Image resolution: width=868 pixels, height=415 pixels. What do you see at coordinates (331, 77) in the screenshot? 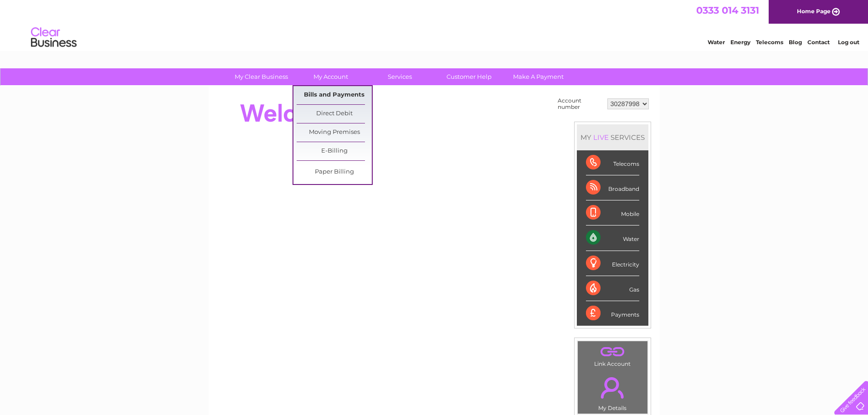
I see `a: My Account` at bounding box center [331, 77].